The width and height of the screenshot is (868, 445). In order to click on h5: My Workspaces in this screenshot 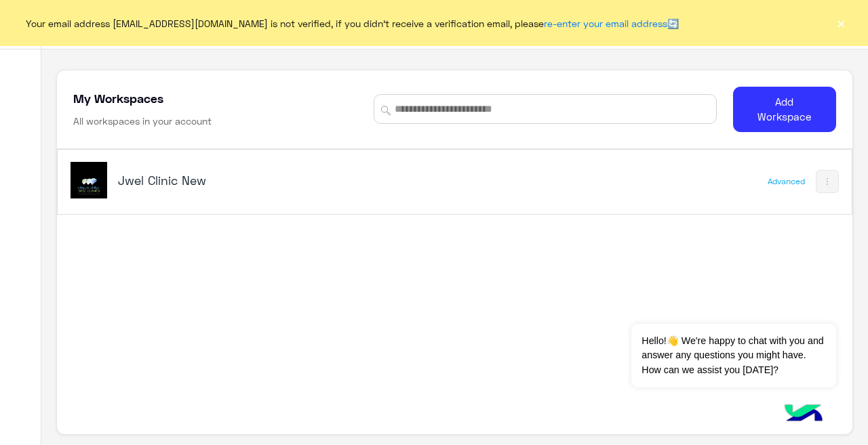, I will do `click(118, 98)`.